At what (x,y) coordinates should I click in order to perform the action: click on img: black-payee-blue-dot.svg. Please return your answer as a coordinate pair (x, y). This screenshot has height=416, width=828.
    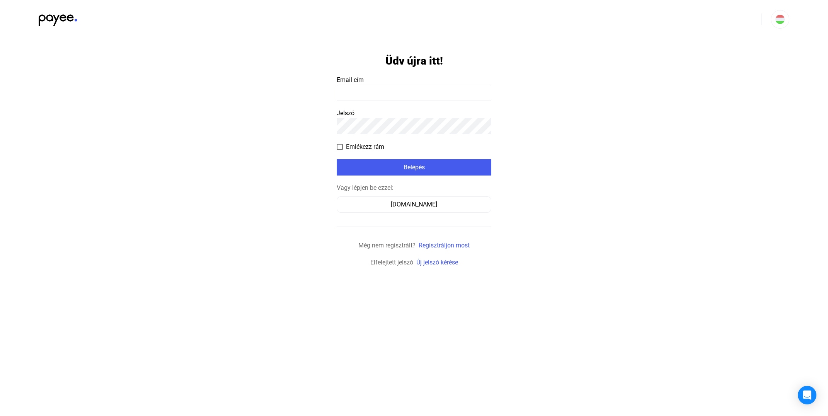
    Looking at the image, I should click on (58, 18).